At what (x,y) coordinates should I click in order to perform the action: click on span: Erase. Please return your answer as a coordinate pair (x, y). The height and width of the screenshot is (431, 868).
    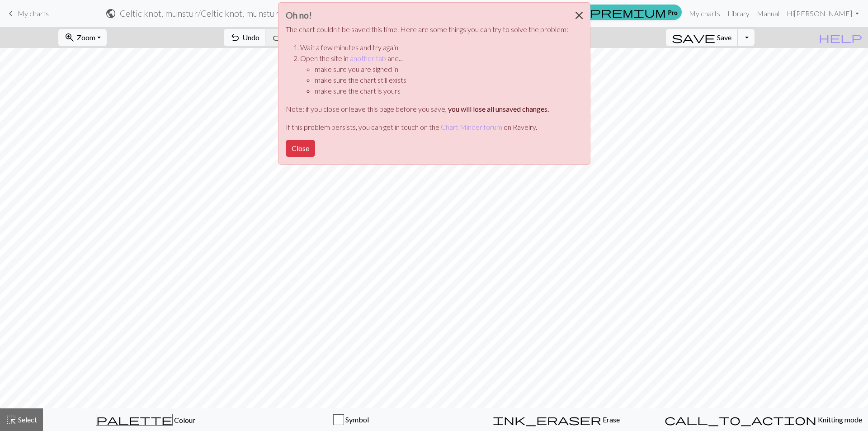
    Looking at the image, I should click on (610, 419).